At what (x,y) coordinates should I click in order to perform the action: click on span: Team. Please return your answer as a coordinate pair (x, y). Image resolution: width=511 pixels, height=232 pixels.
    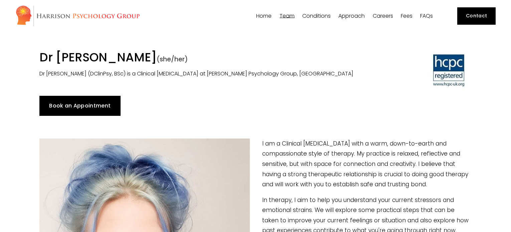
    Looking at the image, I should click on (287, 16).